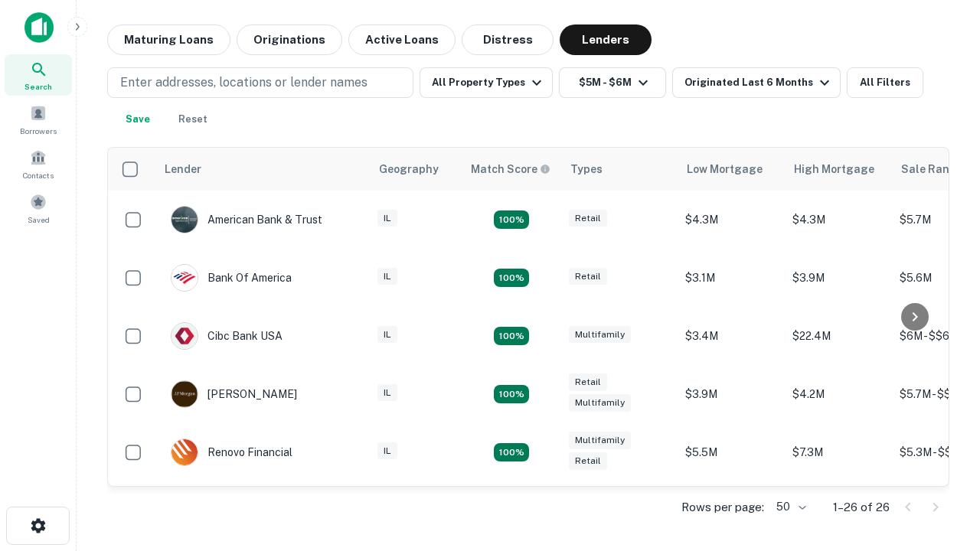 The image size is (980, 551). What do you see at coordinates (509, 169) in the screenshot?
I see `h6: Match Score` at bounding box center [509, 169].